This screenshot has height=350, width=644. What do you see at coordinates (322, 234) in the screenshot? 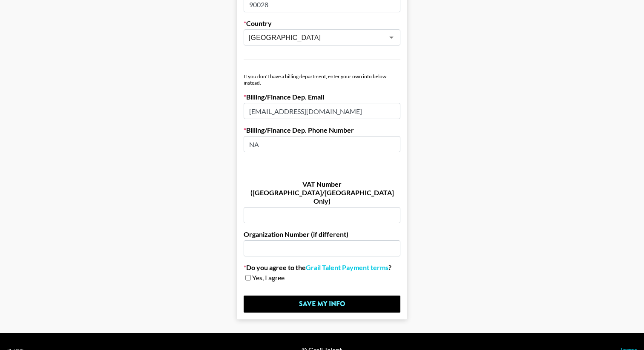
I see `label: Organization Number (if different)` at bounding box center [322, 234].